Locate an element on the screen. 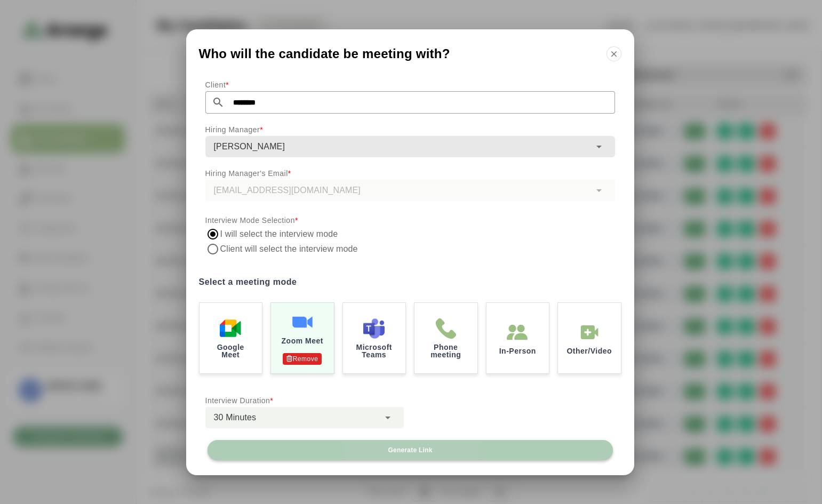  p: Interview Mode Selection is located at coordinates (410, 220).